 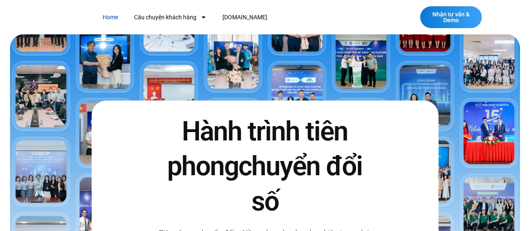 What do you see at coordinates (300, 183) in the screenshot?
I see `span: chuyển đổi số` at bounding box center [300, 183].